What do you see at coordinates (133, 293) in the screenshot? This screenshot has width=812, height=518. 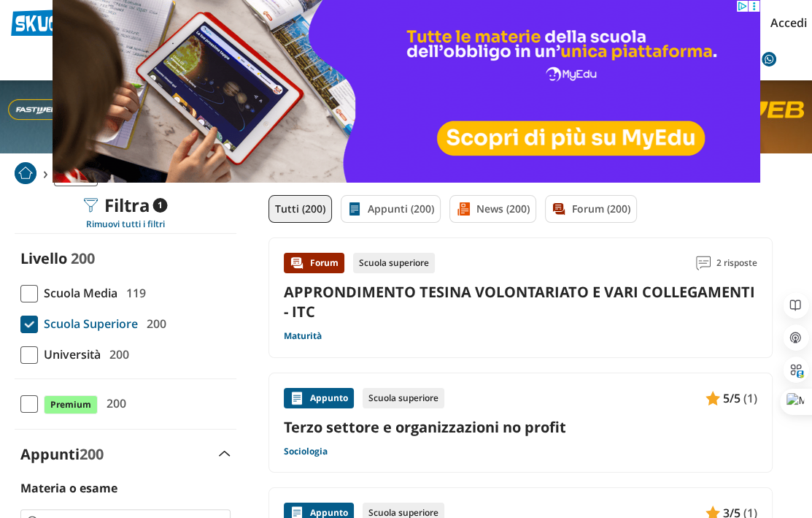 I see `span: 119` at bounding box center [133, 293].